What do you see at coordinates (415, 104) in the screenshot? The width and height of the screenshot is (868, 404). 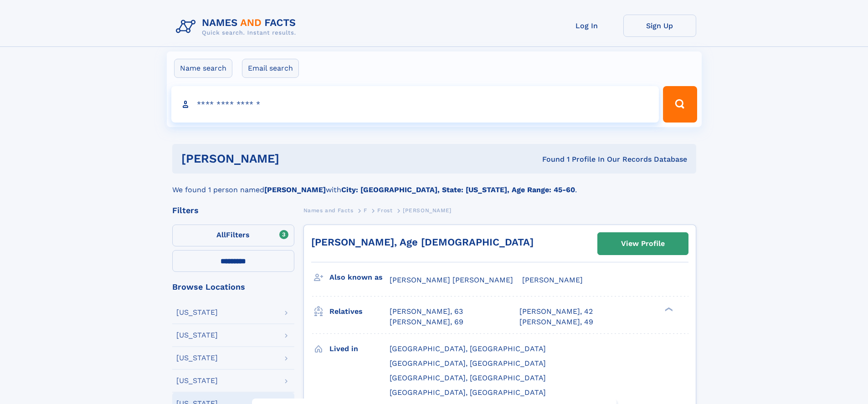 I see `input: search input` at bounding box center [415, 104].